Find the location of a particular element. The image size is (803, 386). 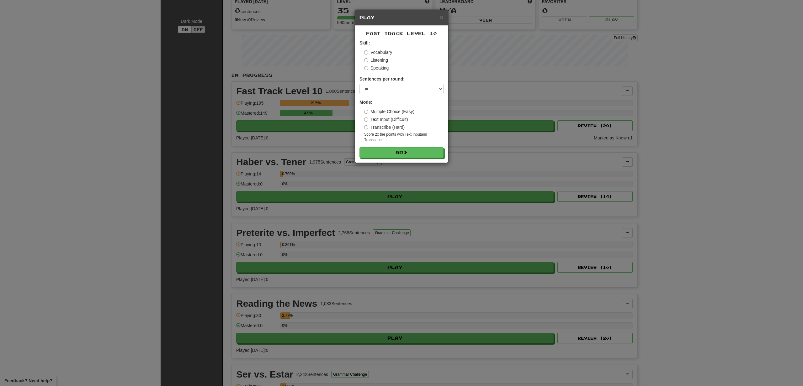

label: Transcribe (Hard) is located at coordinates (384, 127).